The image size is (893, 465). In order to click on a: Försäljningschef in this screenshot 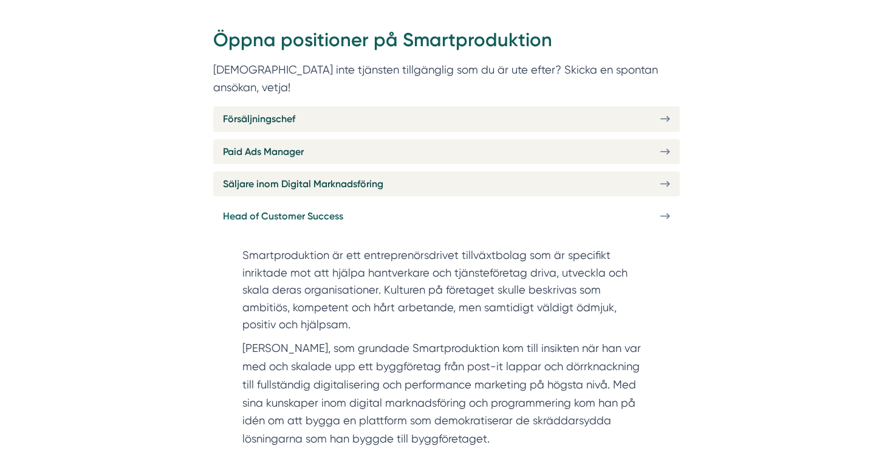, I will do `click(446, 118)`.